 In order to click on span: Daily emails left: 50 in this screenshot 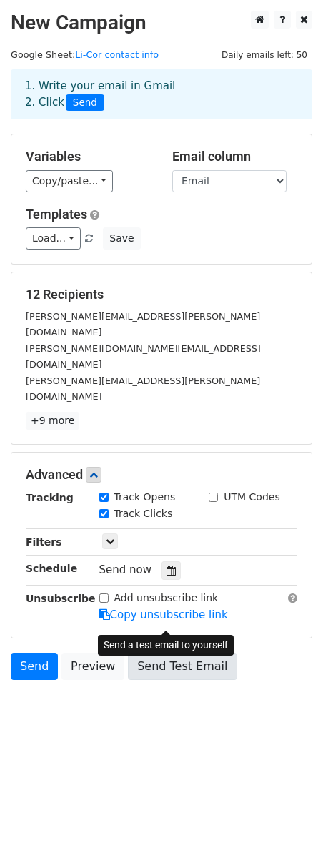, I will do `click(264, 55)`.